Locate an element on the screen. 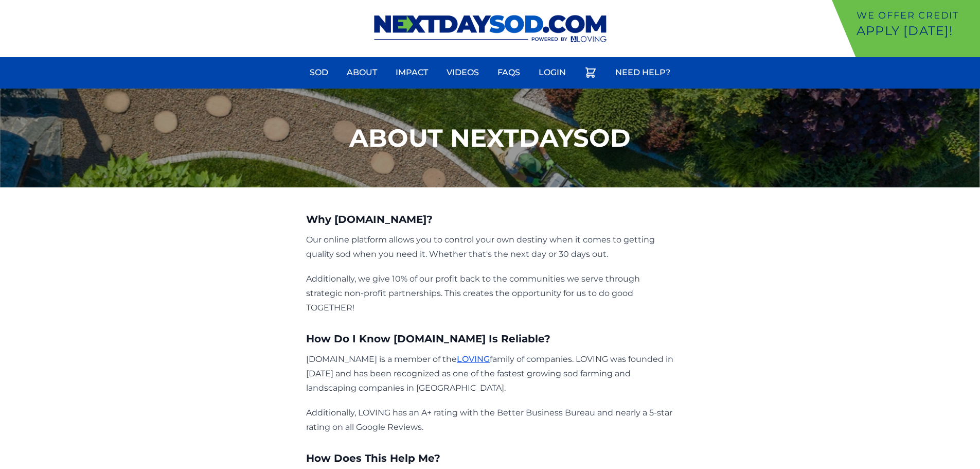 This screenshot has width=980, height=469. a: Videos is located at coordinates (462, 73).